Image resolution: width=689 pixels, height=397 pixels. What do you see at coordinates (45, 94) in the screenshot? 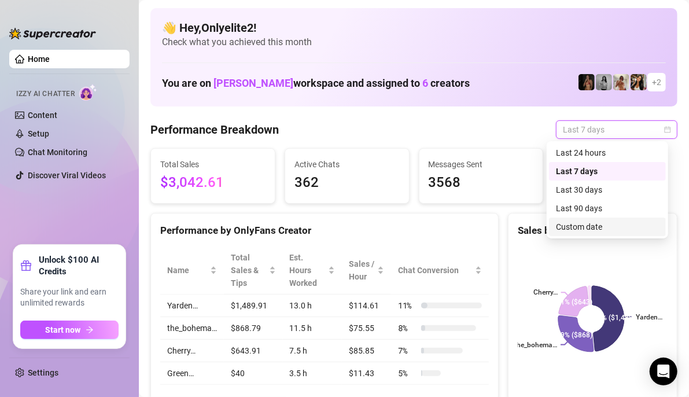
I see `span: Izzy AI Chatter` at bounding box center [45, 94].